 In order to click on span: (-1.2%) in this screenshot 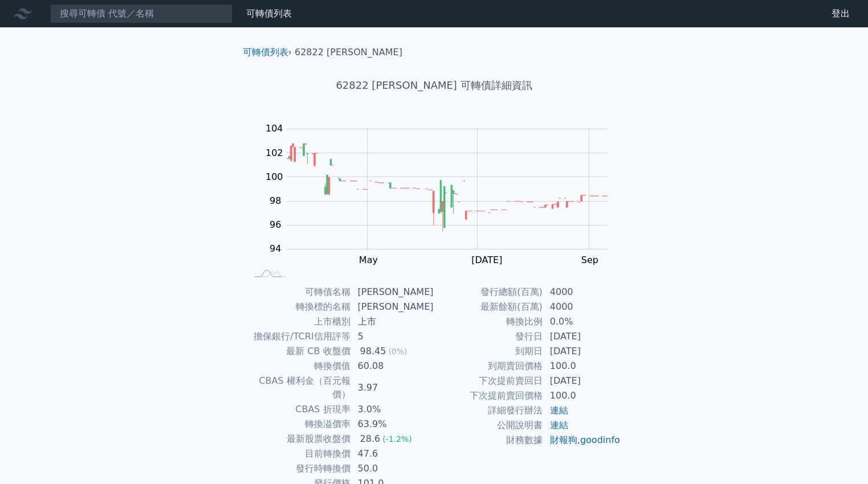, I will do `click(397, 439)`.